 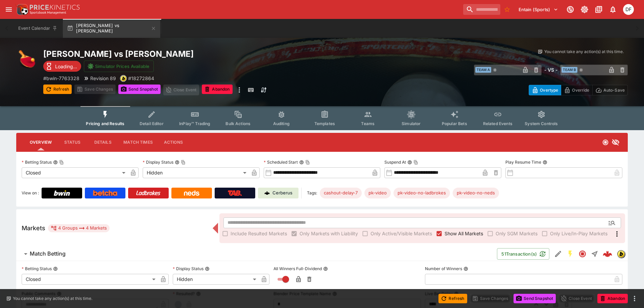 I want to click on button: open drawer, so click(x=9, y=9).